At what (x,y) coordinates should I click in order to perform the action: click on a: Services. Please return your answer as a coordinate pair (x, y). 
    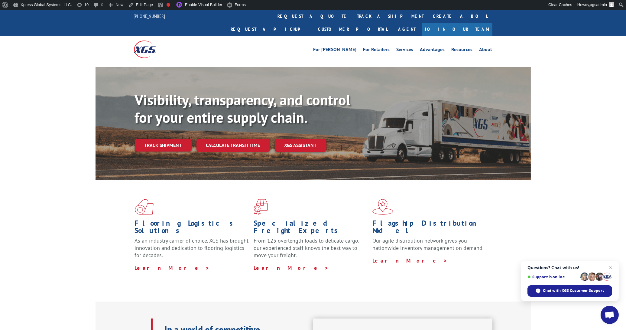
    Looking at the image, I should click on (405, 50).